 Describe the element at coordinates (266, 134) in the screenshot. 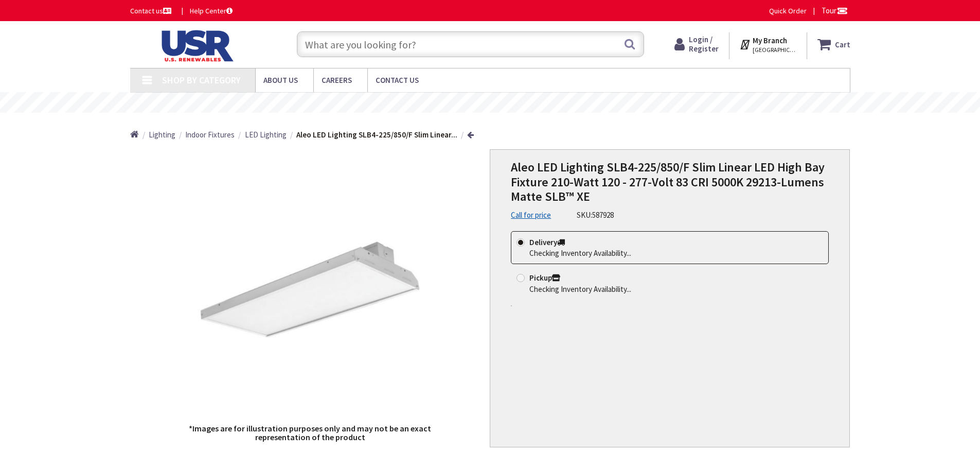

I see `span: LED Lighting` at that location.